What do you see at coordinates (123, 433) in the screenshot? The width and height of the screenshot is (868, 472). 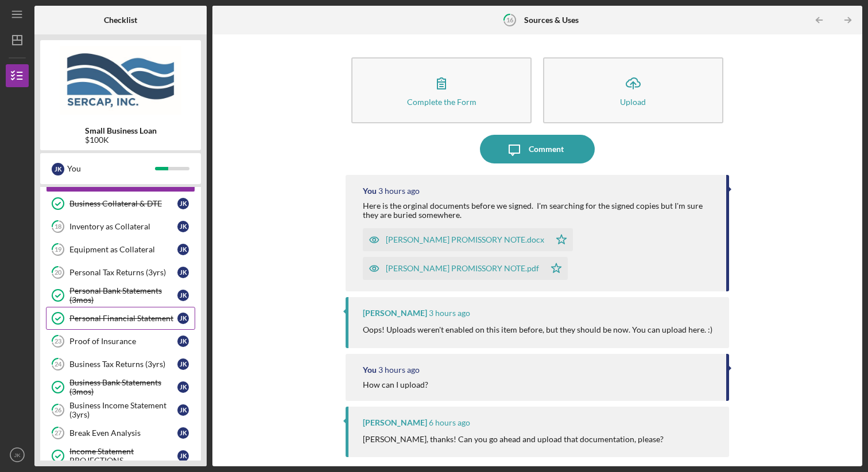 I see `div: Break Even Analysis` at bounding box center [123, 433].